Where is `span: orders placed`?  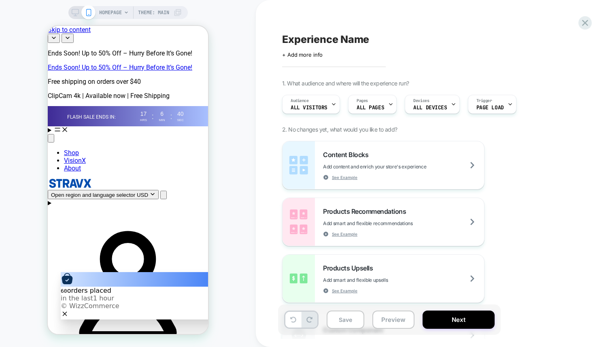 span: orders placed is located at coordinates (41, 264).